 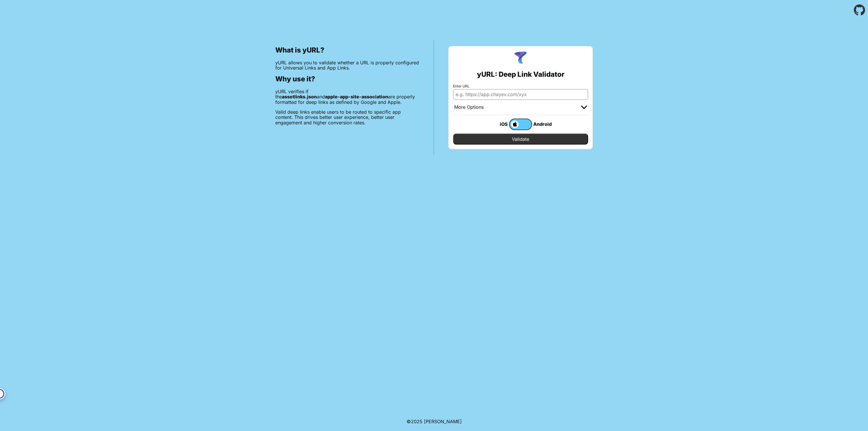 I want to click on input: e.g. https://app.chayev.com/xyx, so click(x=521, y=95).